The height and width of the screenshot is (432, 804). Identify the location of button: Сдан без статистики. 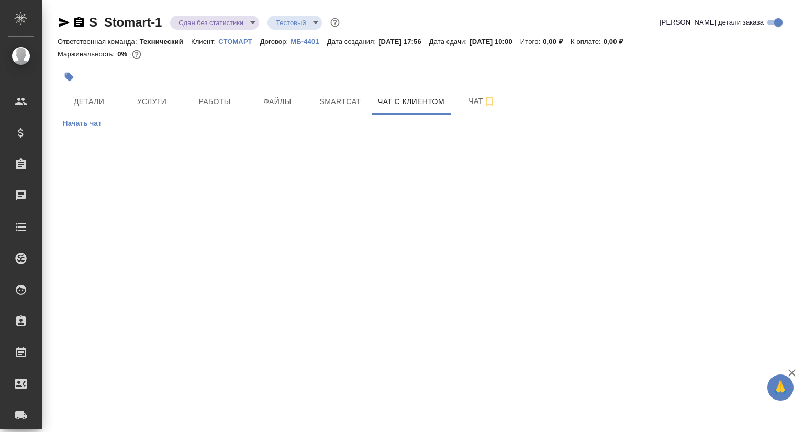
(211, 23).